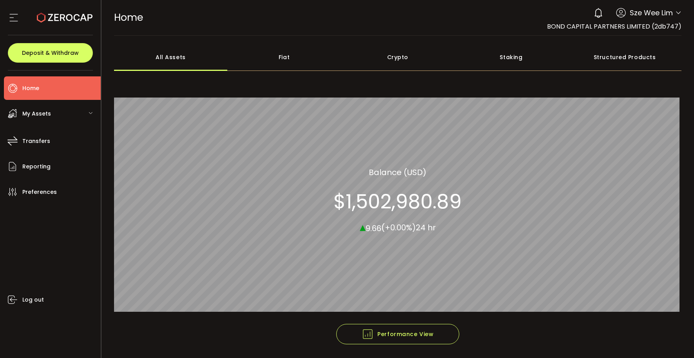 This screenshot has height=358, width=694. What do you see at coordinates (397, 201) in the screenshot?
I see `section: $1,502,980.89` at bounding box center [397, 201].